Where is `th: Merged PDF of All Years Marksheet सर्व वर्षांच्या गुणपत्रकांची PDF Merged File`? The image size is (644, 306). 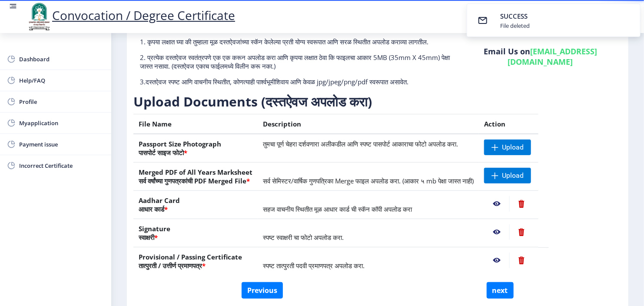 th: Merged PDF of All Years Marksheet सर्व वर्षांच्या गुणपत्रकांची PDF Merged File is located at coordinates (196, 176).